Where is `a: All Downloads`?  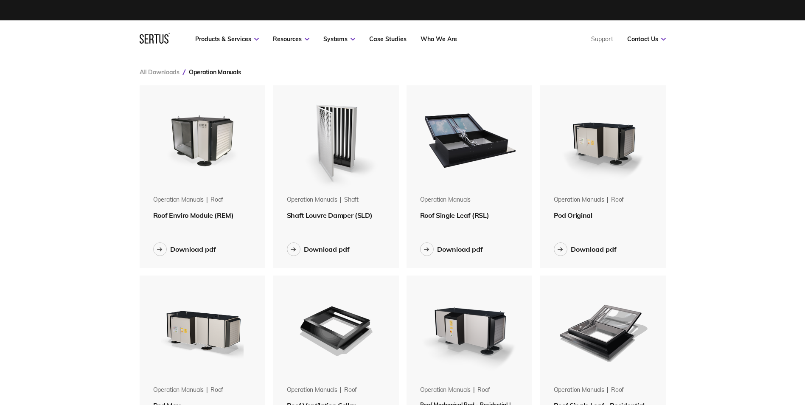
a: All Downloads is located at coordinates (159, 72).